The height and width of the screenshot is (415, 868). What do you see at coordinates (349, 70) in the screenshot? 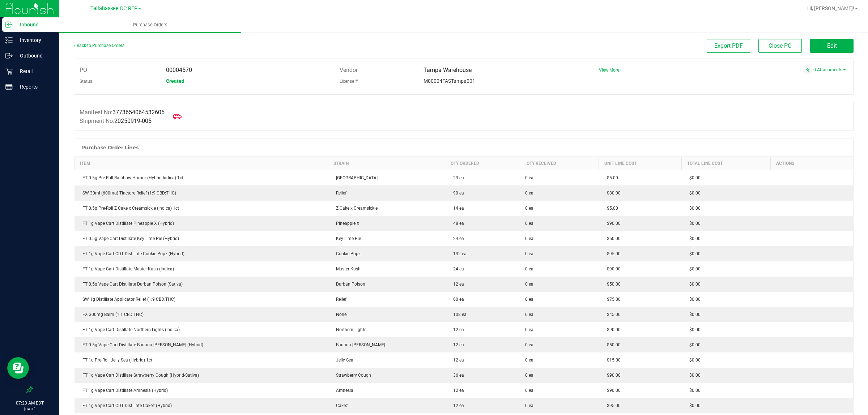
I see `label: Vendor` at bounding box center [349, 70].